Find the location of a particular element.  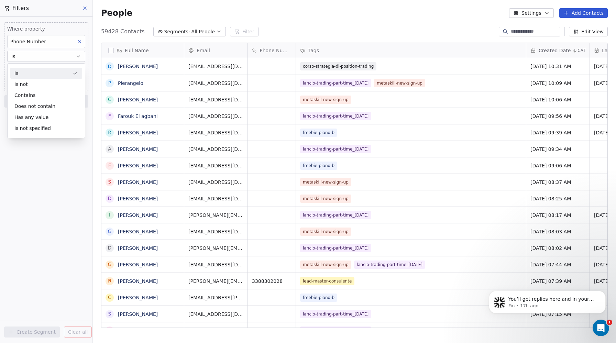

div: Full Name is located at coordinates (143, 50).